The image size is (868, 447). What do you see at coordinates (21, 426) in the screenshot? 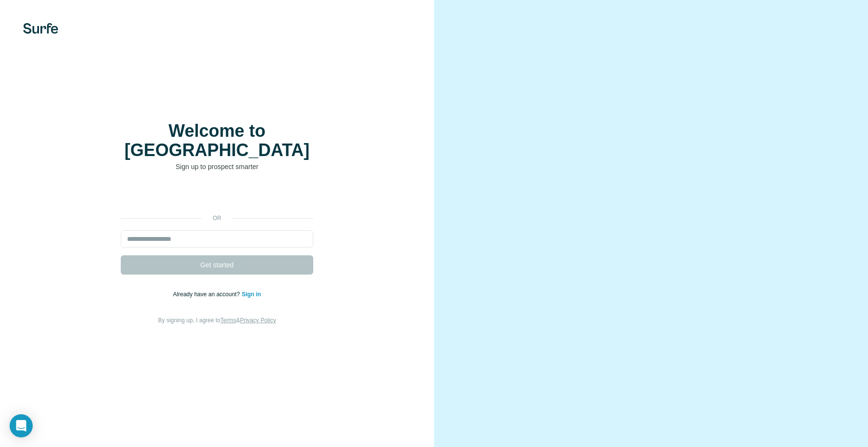
I see `div: Open Intercom Messenger` at bounding box center [21, 426].